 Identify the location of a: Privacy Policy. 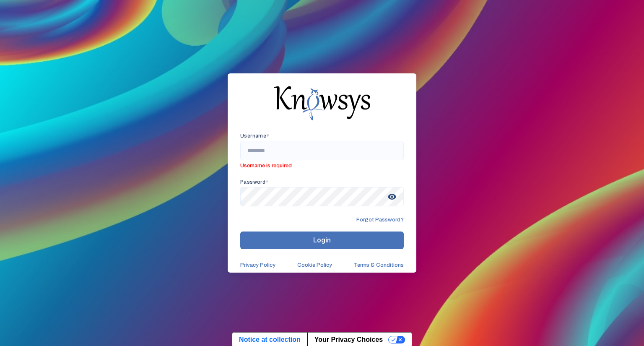
(258, 266).